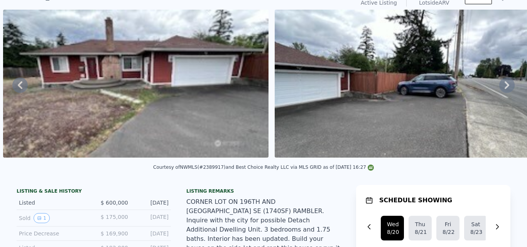 This screenshot has height=247, width=527. I want to click on h1: SCHEDULE SHOWING, so click(415, 200).